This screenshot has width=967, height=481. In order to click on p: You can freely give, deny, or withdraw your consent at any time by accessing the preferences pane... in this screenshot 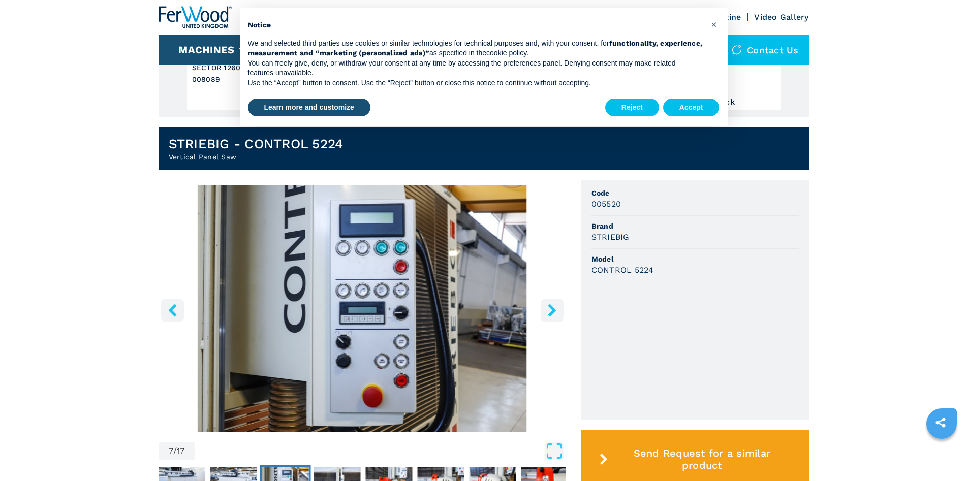, I will do `click(475, 68)`.